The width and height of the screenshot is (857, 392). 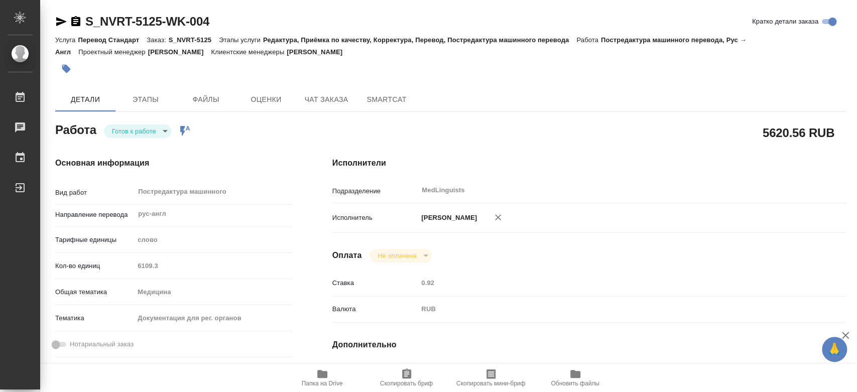 I want to click on button: Скопировать мини-бриф, so click(x=491, y=378).